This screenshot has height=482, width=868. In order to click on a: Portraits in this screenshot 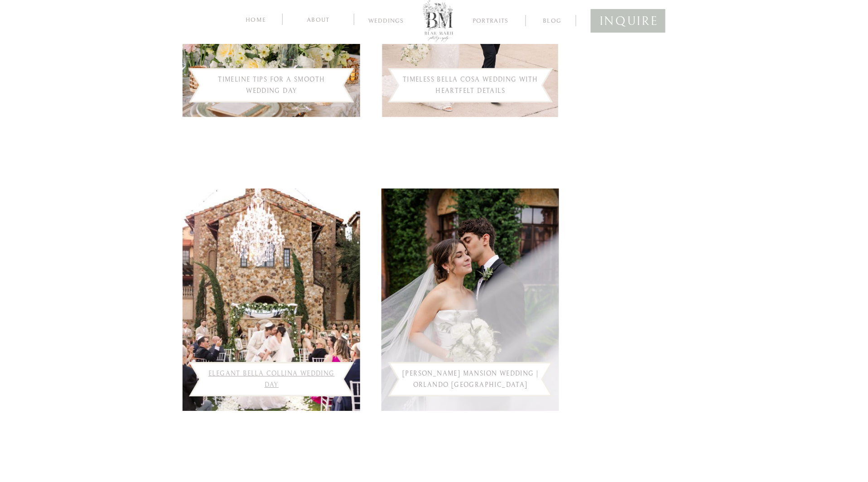, I will do `click(491, 22)`.